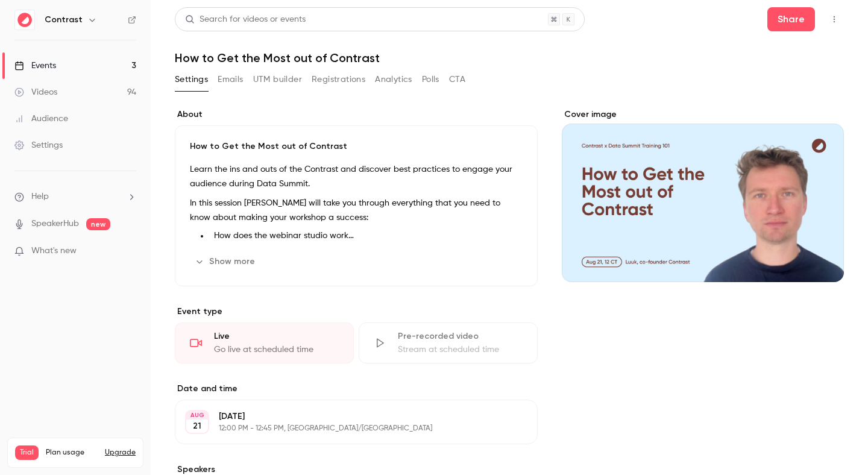 This screenshot has width=868, height=475. Describe the element at coordinates (430, 79) in the screenshot. I see `button: Polls` at that location.